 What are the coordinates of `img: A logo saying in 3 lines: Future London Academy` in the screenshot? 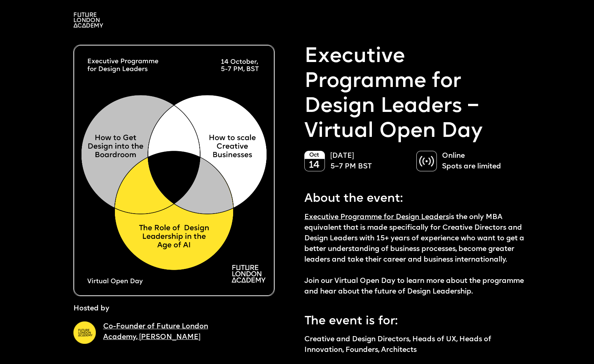 It's located at (88, 20).